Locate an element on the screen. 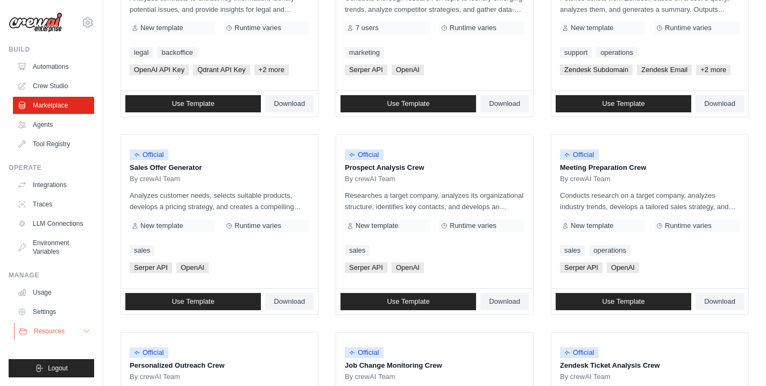  span: Zendesk Subdomain is located at coordinates (596, 70).